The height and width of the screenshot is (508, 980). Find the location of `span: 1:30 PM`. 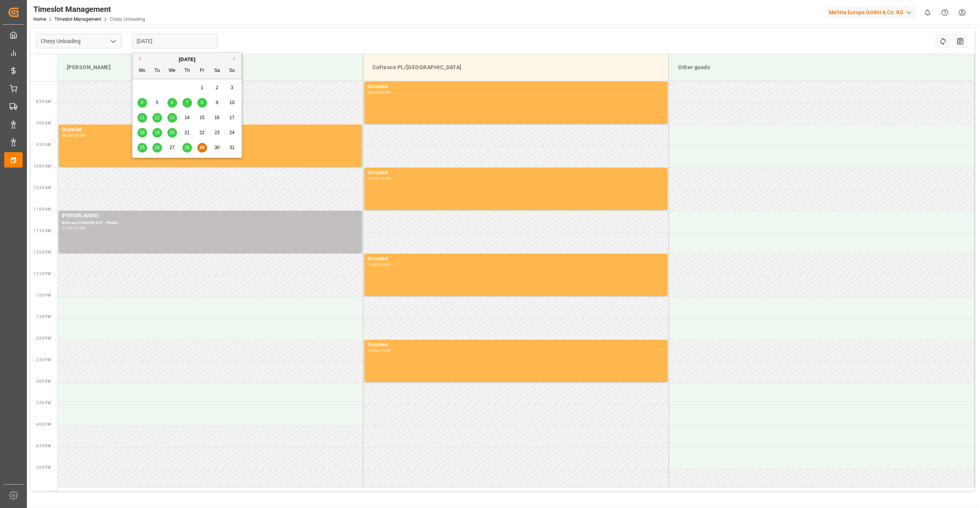

span: 1:30 PM is located at coordinates (43, 317).